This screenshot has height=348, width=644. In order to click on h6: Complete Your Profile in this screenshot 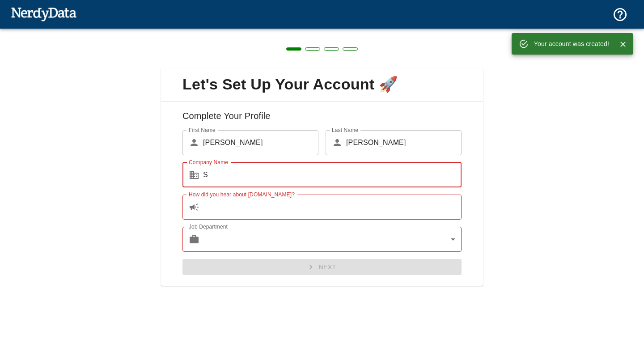, I will do `click(322, 120)`.